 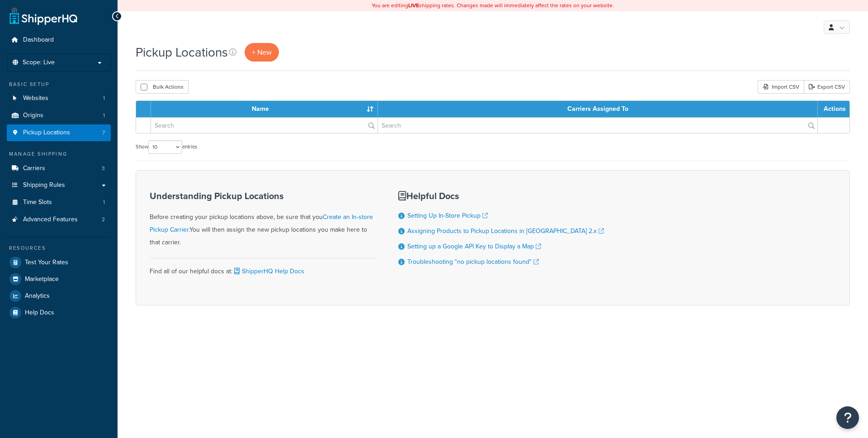 What do you see at coordinates (501, 196) in the screenshot?
I see `h3: Helpful Docs` at bounding box center [501, 196].